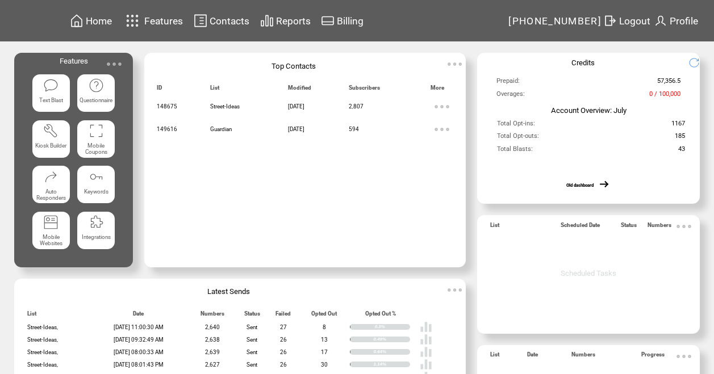 The width and height of the screenshot is (714, 374). What do you see at coordinates (138, 316) in the screenshot?
I see `span: Date` at bounding box center [138, 316].